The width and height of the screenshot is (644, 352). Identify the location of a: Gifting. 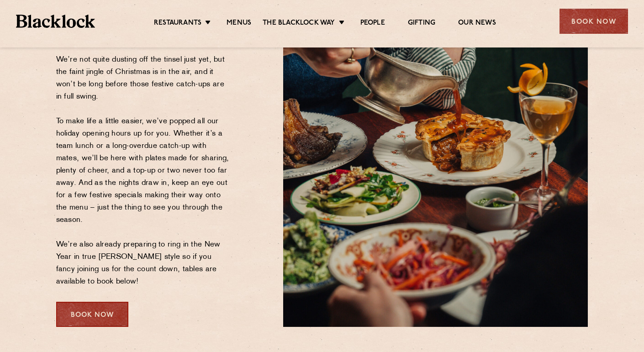
(422, 24).